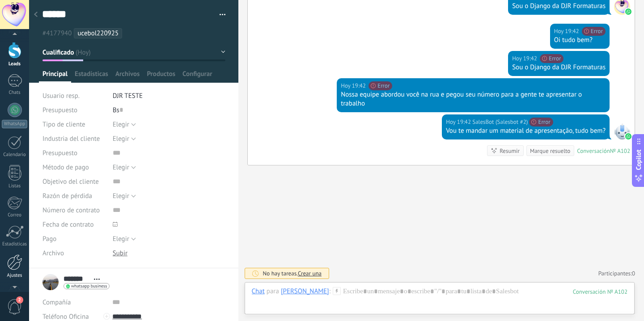 The height and width of the screenshot is (321, 644). I want to click on div: Marque resuelto, so click(550, 151).